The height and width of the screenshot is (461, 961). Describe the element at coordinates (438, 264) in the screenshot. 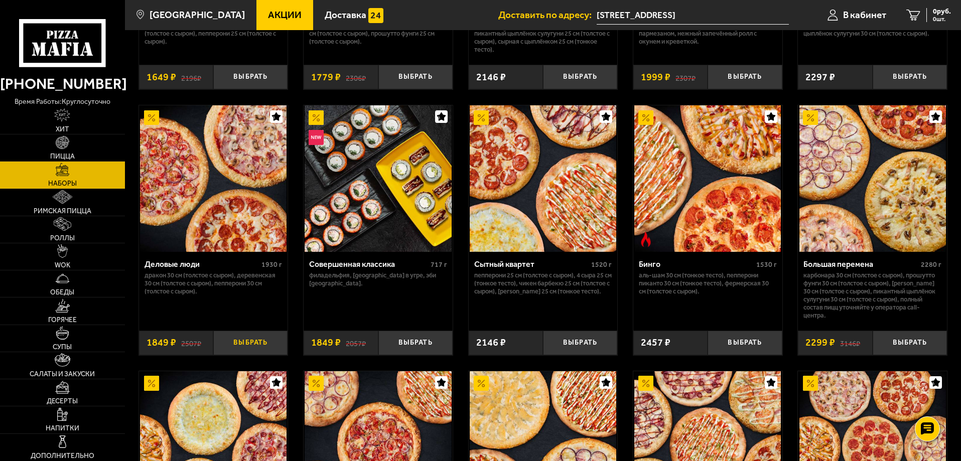

I see `span: 717 г` at that location.